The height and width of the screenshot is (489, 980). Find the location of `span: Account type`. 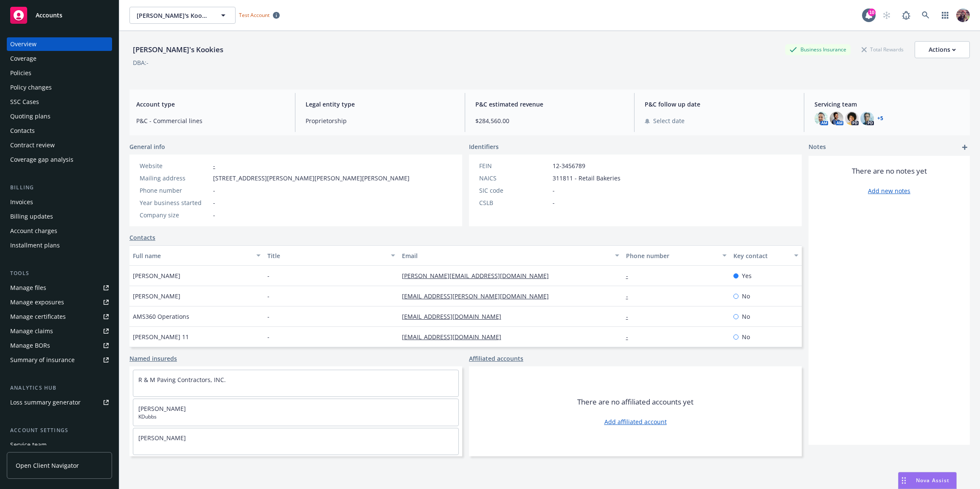

span: Account type is located at coordinates (211, 104).